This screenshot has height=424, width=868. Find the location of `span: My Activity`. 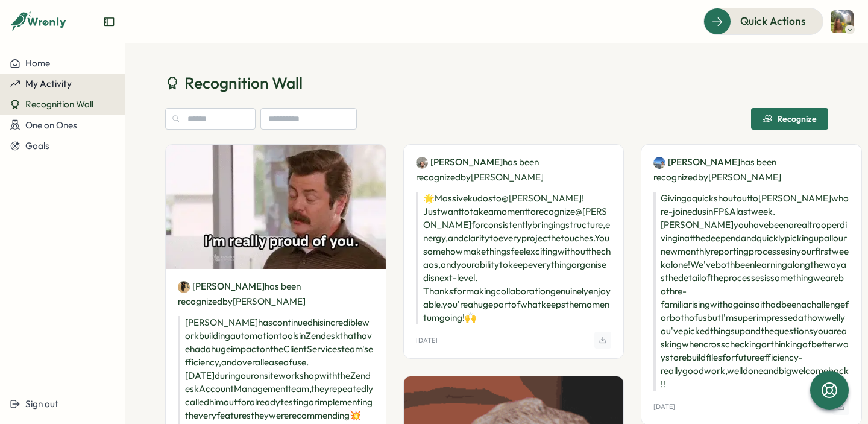

span: My Activity is located at coordinates (48, 83).